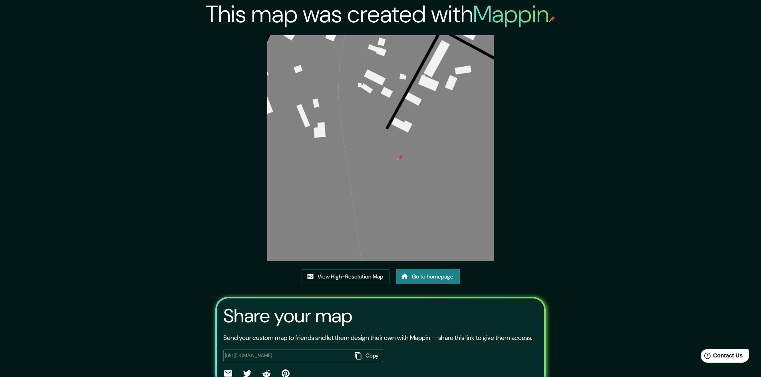  I want to click on h3: Share your map, so click(288, 316).